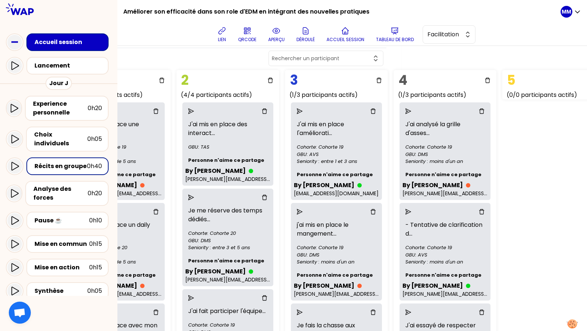 This screenshot has height=331, width=587. What do you see at coordinates (122, 95) in the screenshot?
I see `h4: (2/4 participants actifs)` at bounding box center [122, 95].